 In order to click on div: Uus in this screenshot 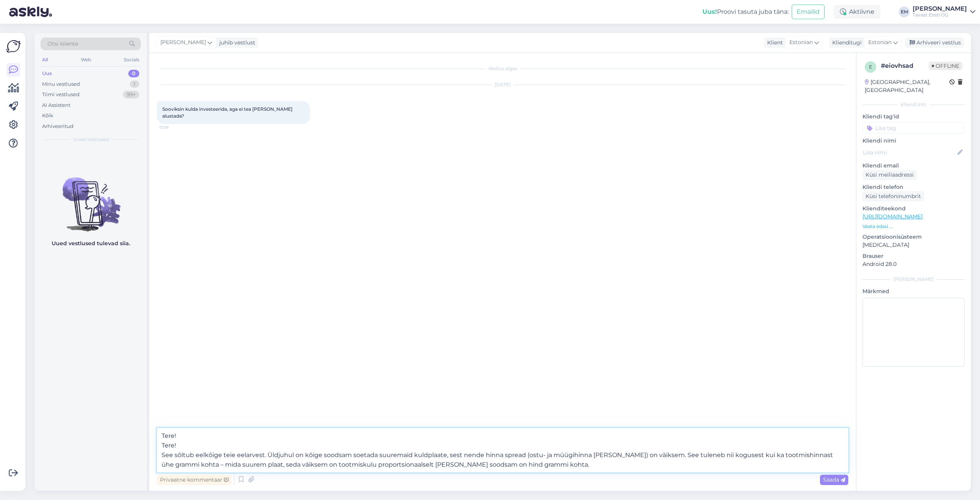, I will do `click(47, 74)`.